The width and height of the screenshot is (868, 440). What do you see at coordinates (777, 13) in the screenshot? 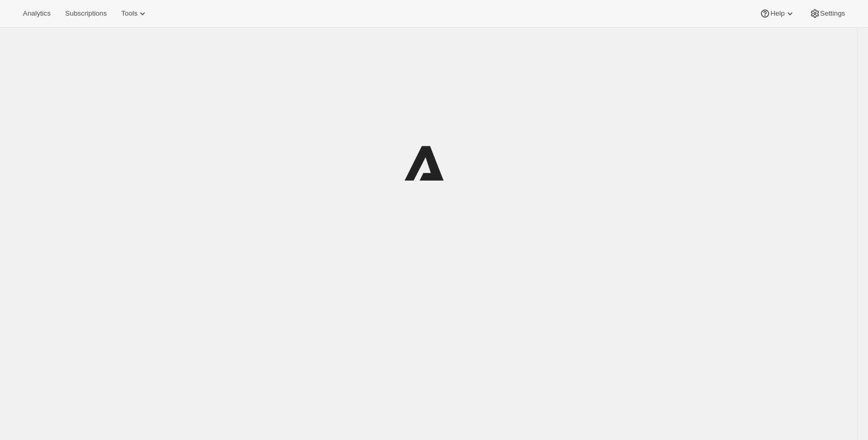
I see `span: Help` at bounding box center [777, 13].